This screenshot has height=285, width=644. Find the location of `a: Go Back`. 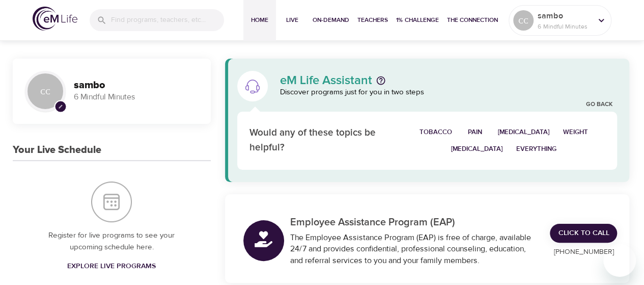

a: Go Back is located at coordinates (599, 105).